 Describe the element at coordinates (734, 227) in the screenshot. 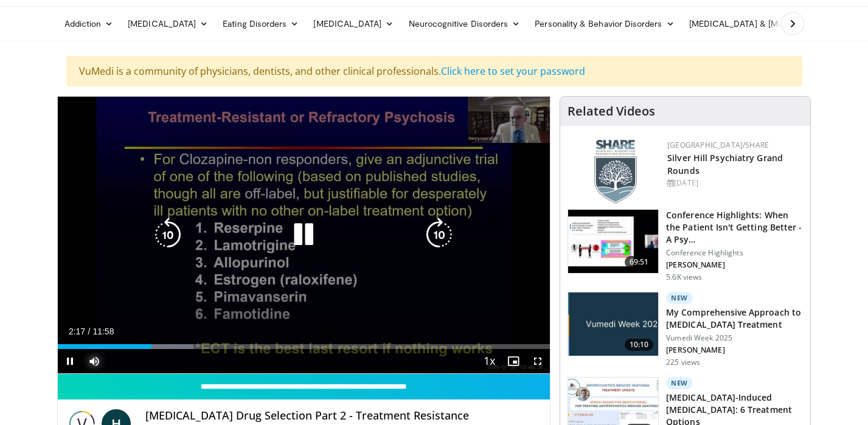

I see `h3: Conference Highlights: When the Patient Isn't Getting Better - A Psy…` at that location.